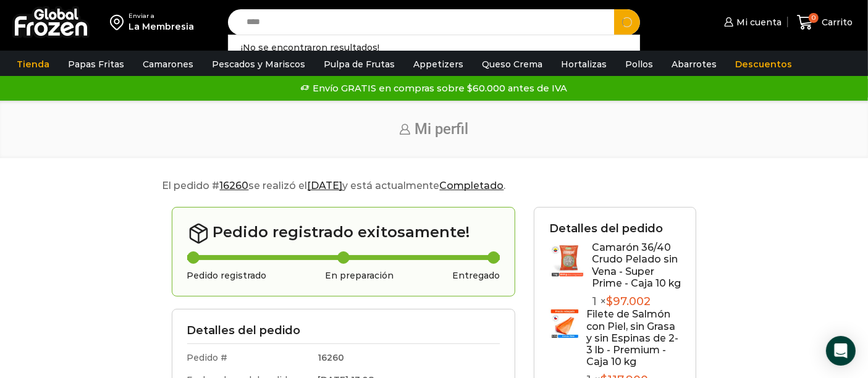 The image size is (868, 378). What do you see at coordinates (360, 276) in the screenshot?
I see `h3: En preparación` at bounding box center [360, 276].